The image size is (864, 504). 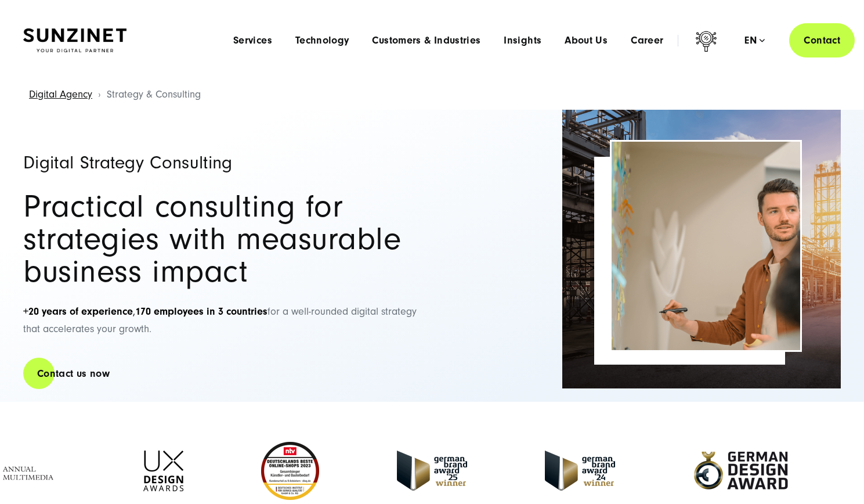 I want to click on a: About Us, so click(x=587, y=40).